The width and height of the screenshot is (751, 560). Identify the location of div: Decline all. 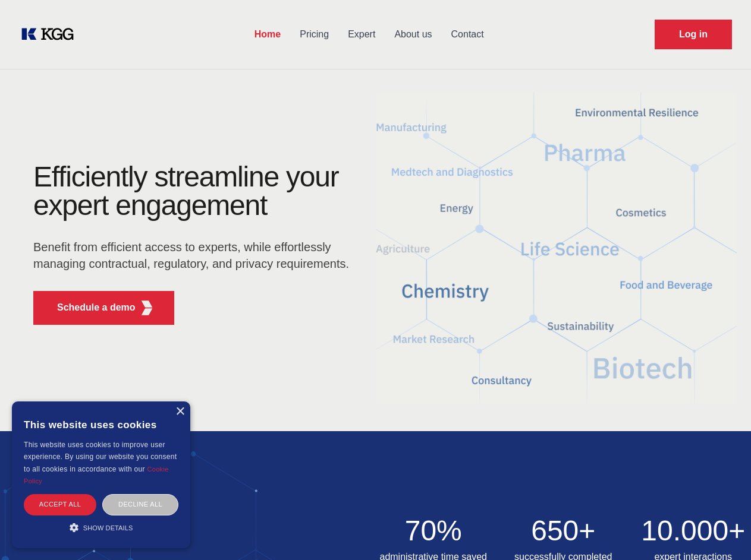
(140, 504).